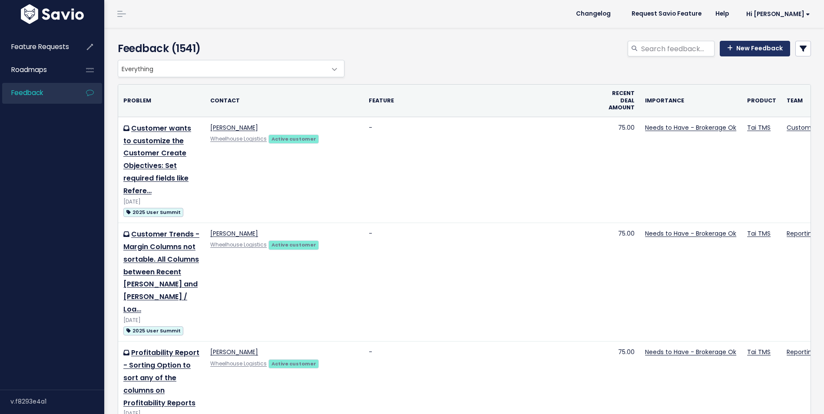  I want to click on img: logo-white.9d6f32f41409.svg, so click(52, 14).